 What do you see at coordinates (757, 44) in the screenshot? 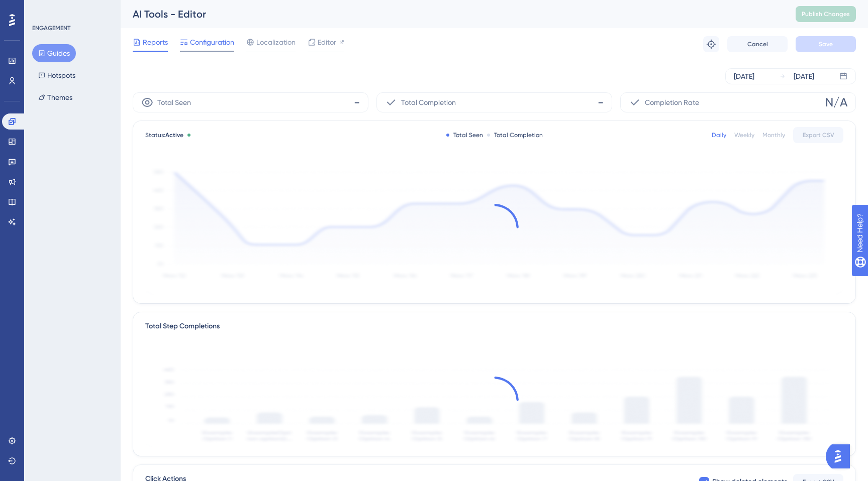
I see `span: Cancel` at bounding box center [757, 44].